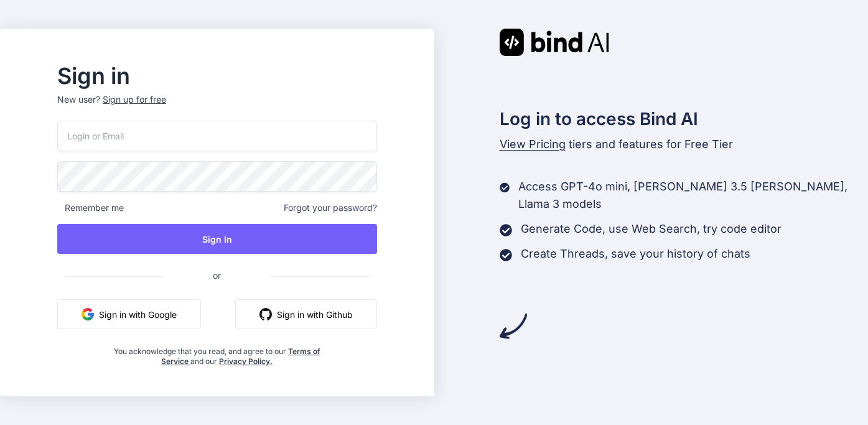 The height and width of the screenshot is (425, 868). I want to click on button: Sign In, so click(217, 239).